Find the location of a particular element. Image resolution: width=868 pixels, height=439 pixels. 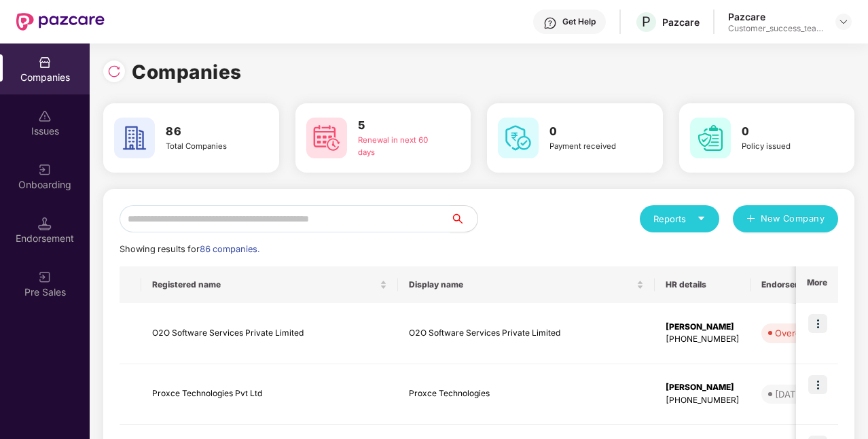

img: svg+xml;base64,PHN2ZyBpZD0iUmVsb2FkLTMyeDMyIiB4bWxucz0iaHR0cDovL3d3dy53My5vcmcvMjAwMC9zdmciIHdpZH... is located at coordinates (114, 71).